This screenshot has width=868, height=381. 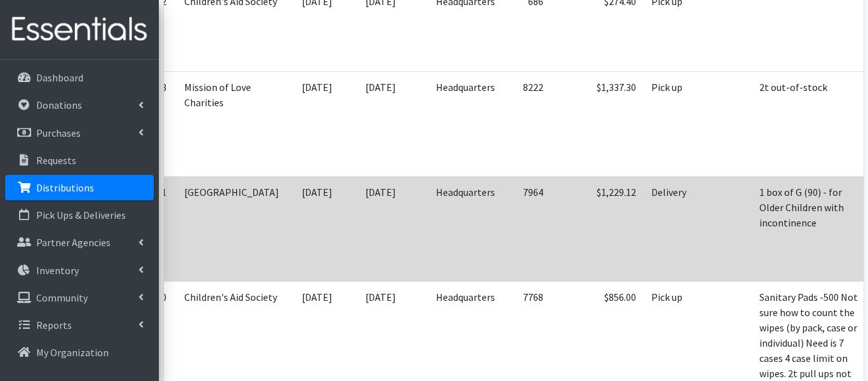 What do you see at coordinates (527, 228) in the screenshot?
I see `td: 7964` at bounding box center [527, 228].